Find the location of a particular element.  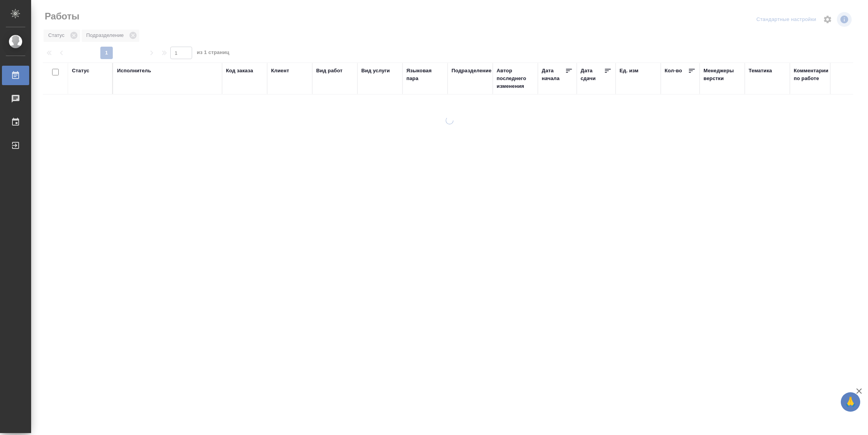

div: Клиент is located at coordinates (280, 71).